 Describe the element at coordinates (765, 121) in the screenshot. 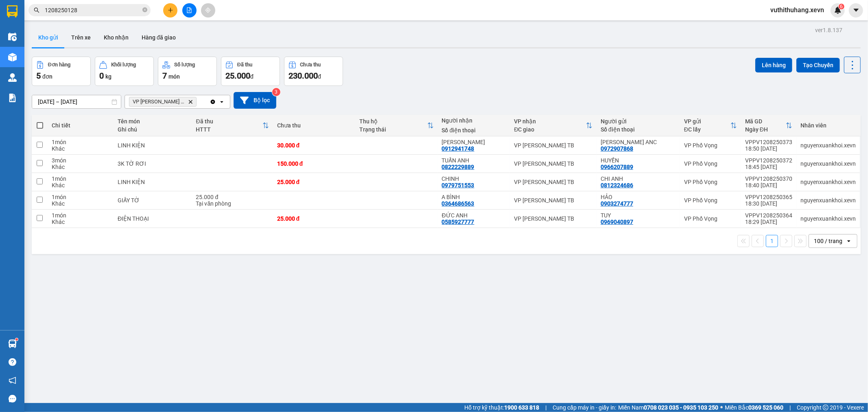

I see `div: Mã GD` at that location.